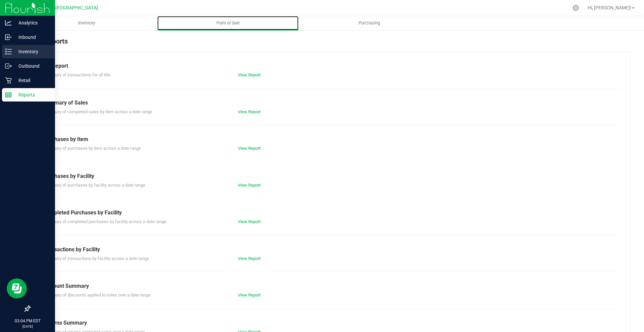 The width and height of the screenshot is (644, 332). What do you see at coordinates (104, 221) in the screenshot?
I see `span: Summary of completed purchases by facility across a date range` at bounding box center [104, 221].